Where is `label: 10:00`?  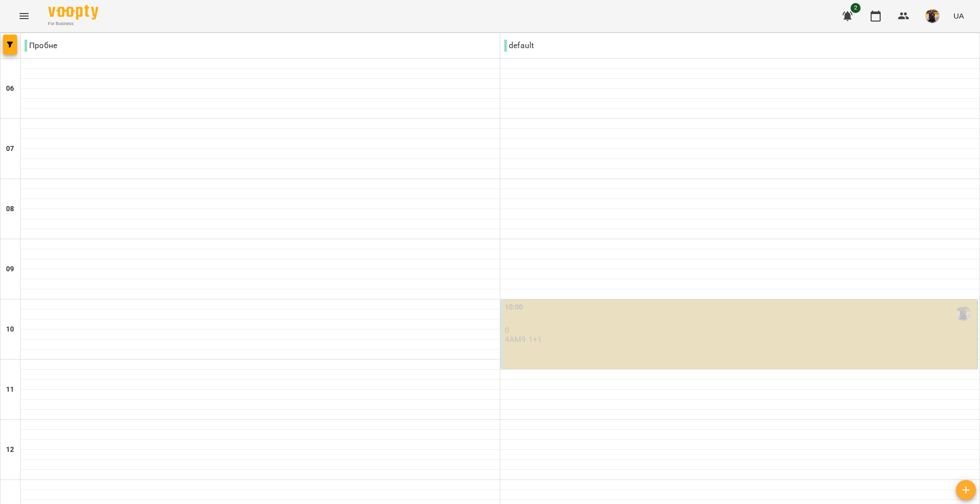 label: 10:00 is located at coordinates (514, 307).